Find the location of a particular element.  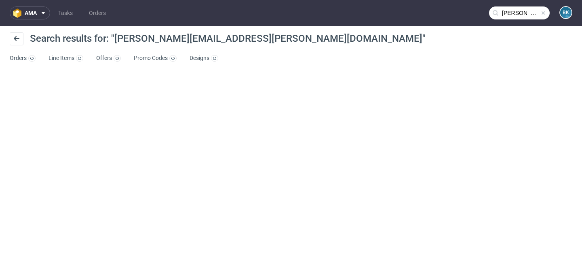

img: logo is located at coordinates (19, 13).